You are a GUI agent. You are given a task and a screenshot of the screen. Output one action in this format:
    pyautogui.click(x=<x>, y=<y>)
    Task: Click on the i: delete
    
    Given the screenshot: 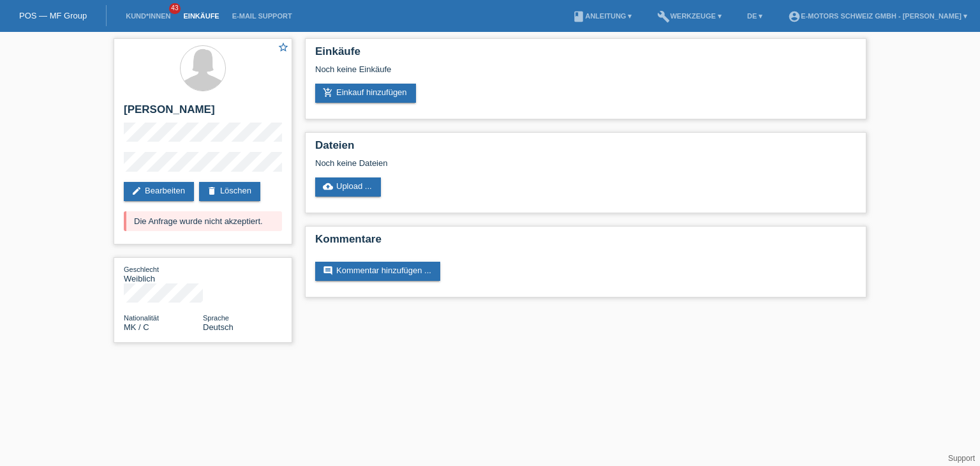 What is the action you would take?
    pyautogui.click(x=212, y=191)
    